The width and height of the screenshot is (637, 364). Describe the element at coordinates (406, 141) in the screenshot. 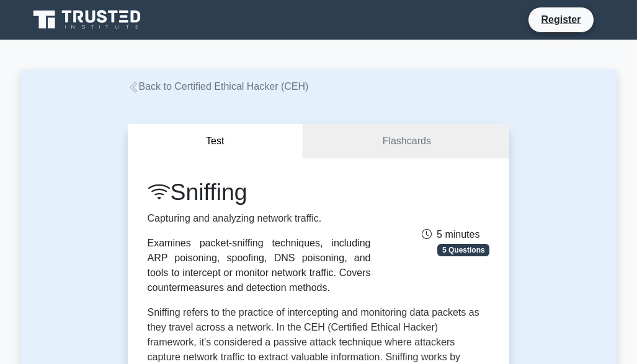

I see `a: Flashcards` at that location.